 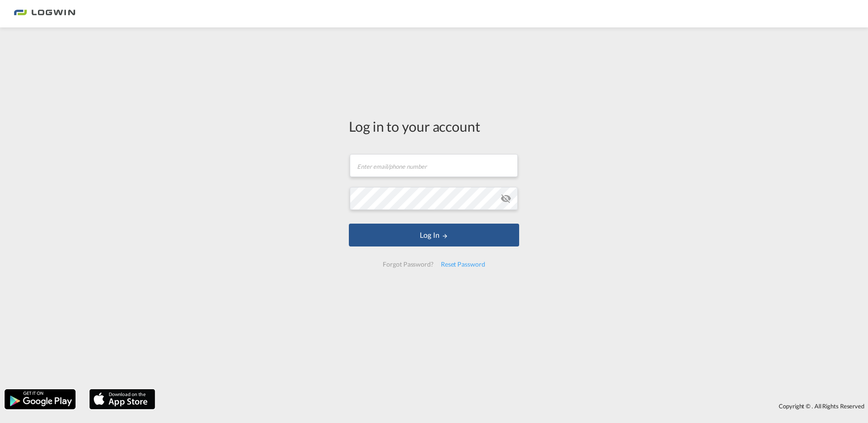 I want to click on img: google.png, so click(x=40, y=399).